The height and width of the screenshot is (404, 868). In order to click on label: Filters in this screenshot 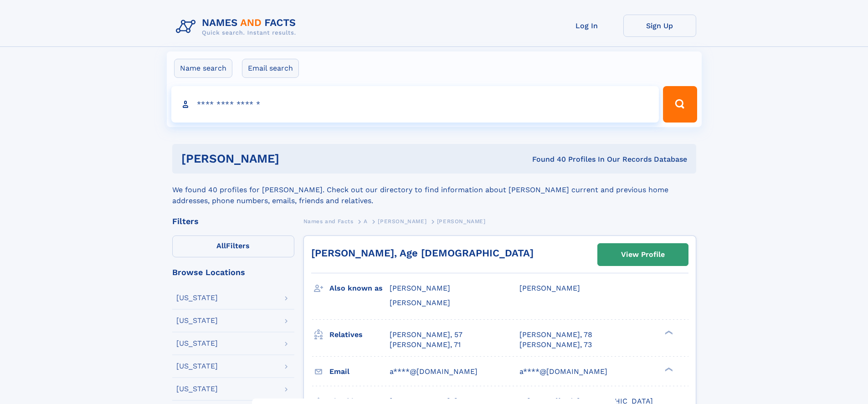, I will do `click(233, 246)`.